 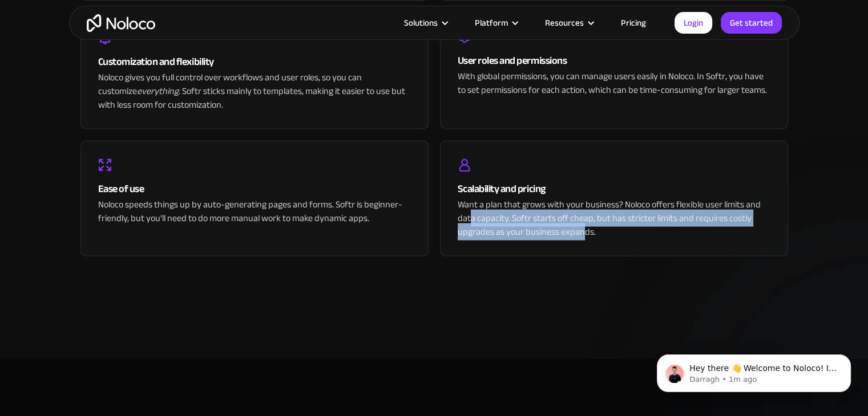 What do you see at coordinates (115, 43) in the screenshot?
I see `div: message notification from Darragh, 1m ago. Hey there 👋 Welcome to Noloco! If you have any questio...` at bounding box center [115, 43].